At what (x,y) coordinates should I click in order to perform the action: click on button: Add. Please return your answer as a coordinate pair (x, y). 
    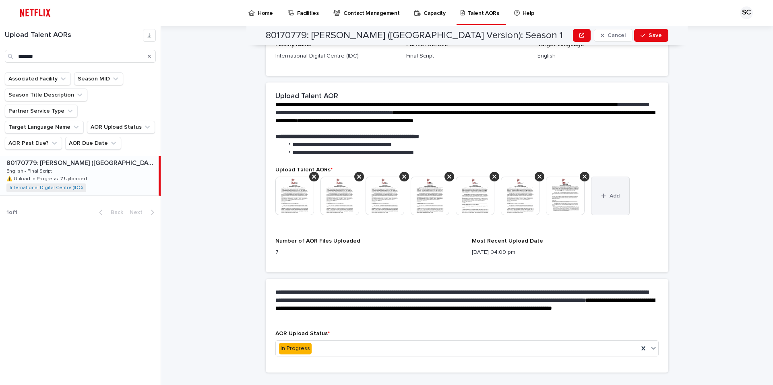
    Looking at the image, I should click on (611, 196).